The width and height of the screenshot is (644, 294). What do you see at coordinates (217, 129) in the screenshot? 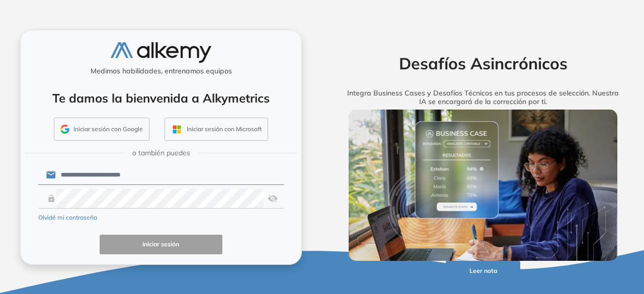
I see `button: Iniciar sesión con Microsoft` at bounding box center [217, 129].